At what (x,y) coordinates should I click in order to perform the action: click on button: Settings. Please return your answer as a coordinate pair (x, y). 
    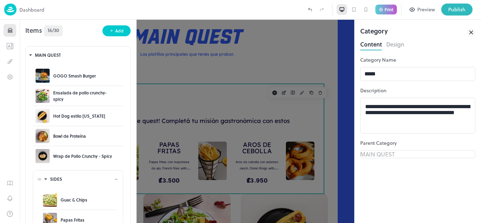
    Looking at the image, I should click on (10, 77).